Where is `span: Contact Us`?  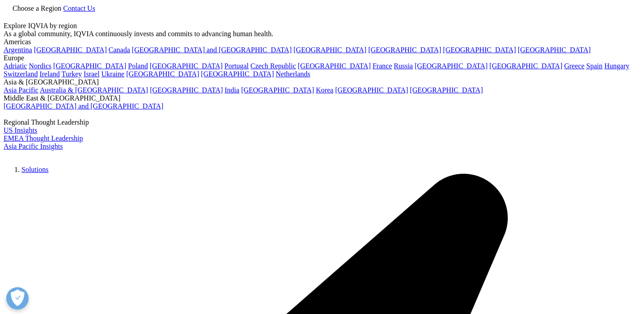 span: Contact Us is located at coordinates (79, 8).